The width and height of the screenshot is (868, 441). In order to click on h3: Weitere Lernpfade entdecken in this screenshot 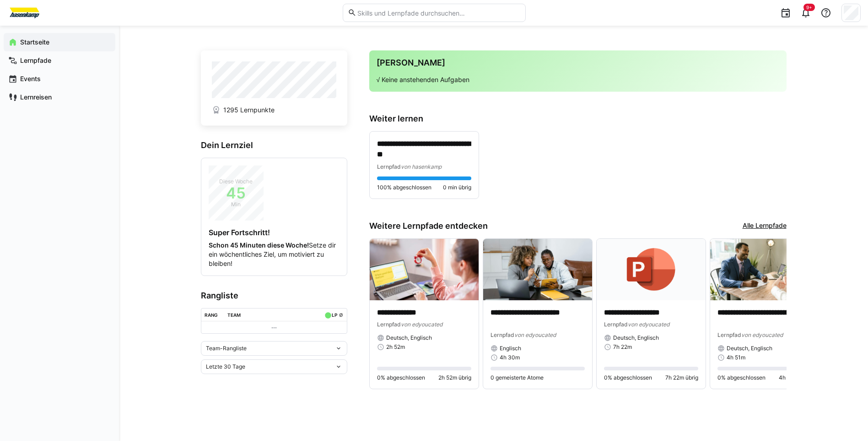, I will do `click(428, 226)`.